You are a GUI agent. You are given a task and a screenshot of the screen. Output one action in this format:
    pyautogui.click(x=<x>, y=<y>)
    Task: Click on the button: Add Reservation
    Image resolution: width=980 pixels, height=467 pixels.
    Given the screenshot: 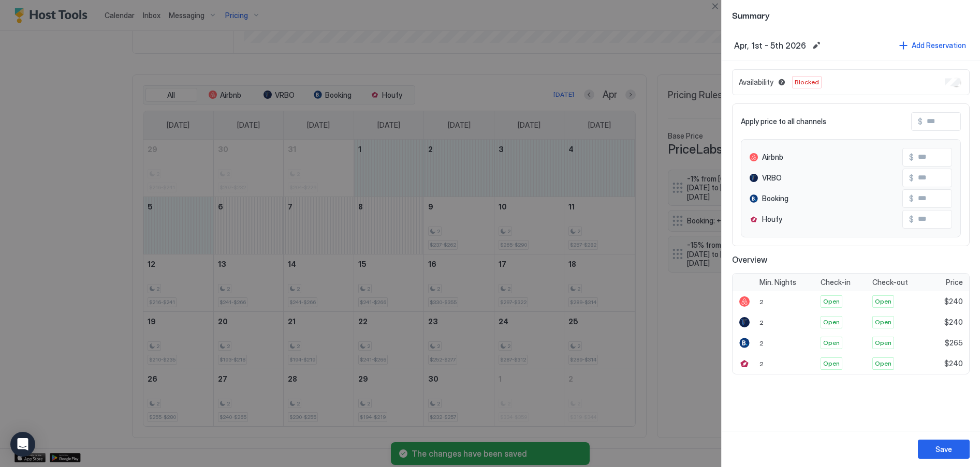 What is the action you would take?
    pyautogui.click(x=932, y=45)
    